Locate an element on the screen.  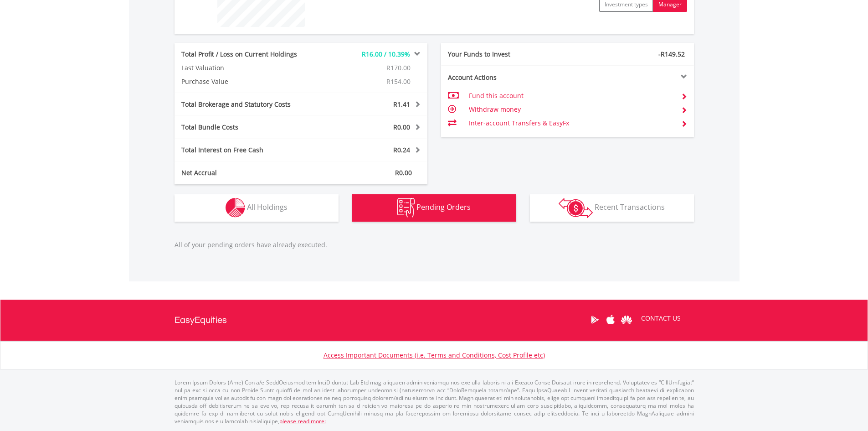
span: Pending Orders is located at coordinates (444, 207).